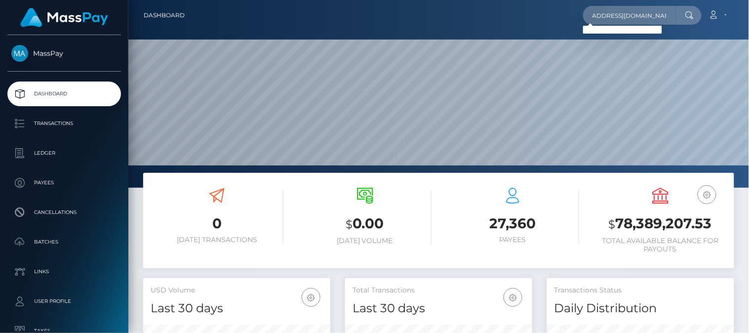 The height and width of the screenshot is (333, 749). What do you see at coordinates (64, 271) in the screenshot?
I see `a: Links` at bounding box center [64, 271].